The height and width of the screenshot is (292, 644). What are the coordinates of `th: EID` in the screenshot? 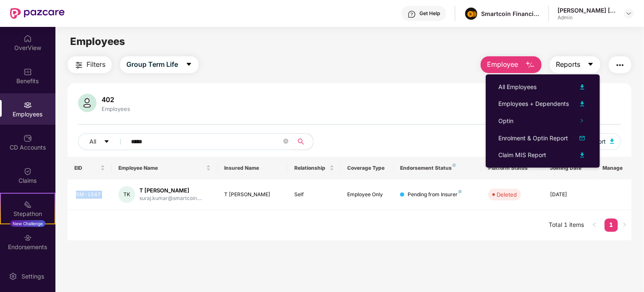 It's located at (90, 168).